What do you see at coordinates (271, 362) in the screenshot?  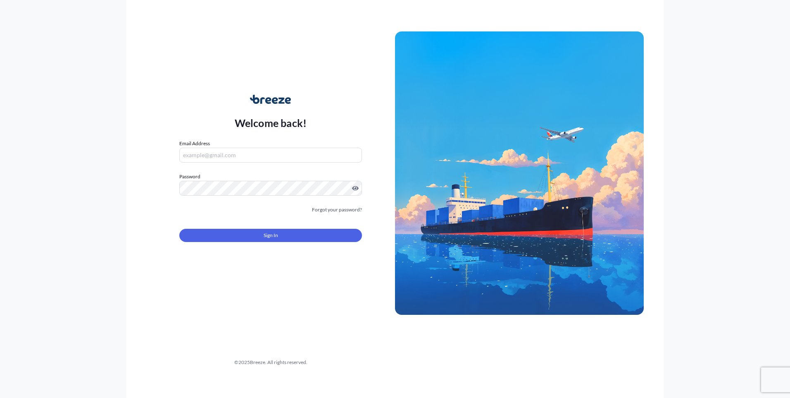 I see `div: © 2025 Breeze. All rights reserved.` at bounding box center [271, 362].